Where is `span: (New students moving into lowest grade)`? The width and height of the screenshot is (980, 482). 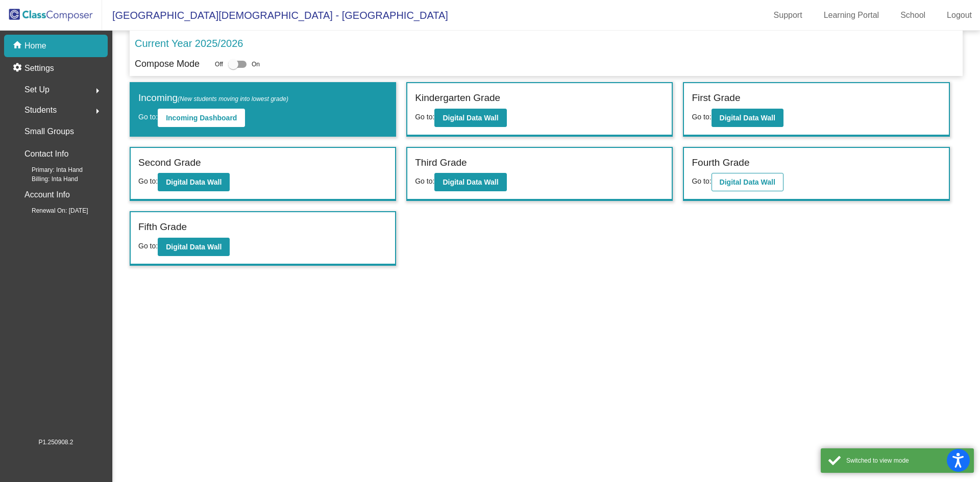 span: (New students moving into lowest grade) is located at coordinates (233, 99).